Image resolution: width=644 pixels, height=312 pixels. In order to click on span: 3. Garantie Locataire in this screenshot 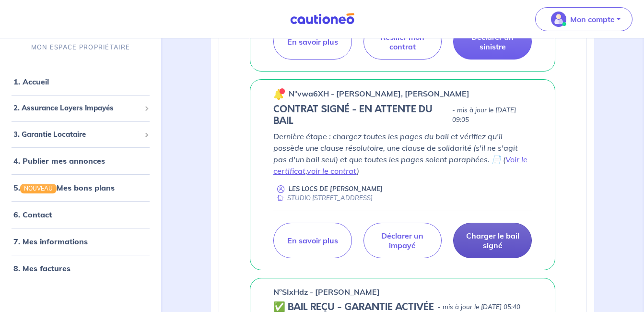, I will do `click(77, 135)`.